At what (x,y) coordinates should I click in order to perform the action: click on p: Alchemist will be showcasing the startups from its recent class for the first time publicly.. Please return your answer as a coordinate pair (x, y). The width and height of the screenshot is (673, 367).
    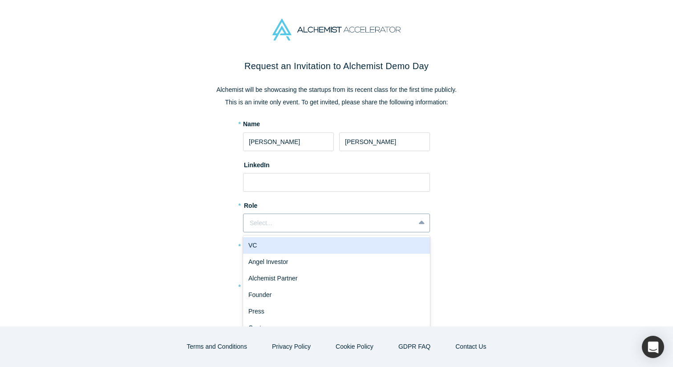
    Looking at the image, I should click on (337, 90).